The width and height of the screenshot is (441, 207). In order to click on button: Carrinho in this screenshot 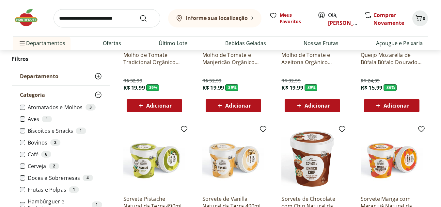, I will do `click(420, 18)`.